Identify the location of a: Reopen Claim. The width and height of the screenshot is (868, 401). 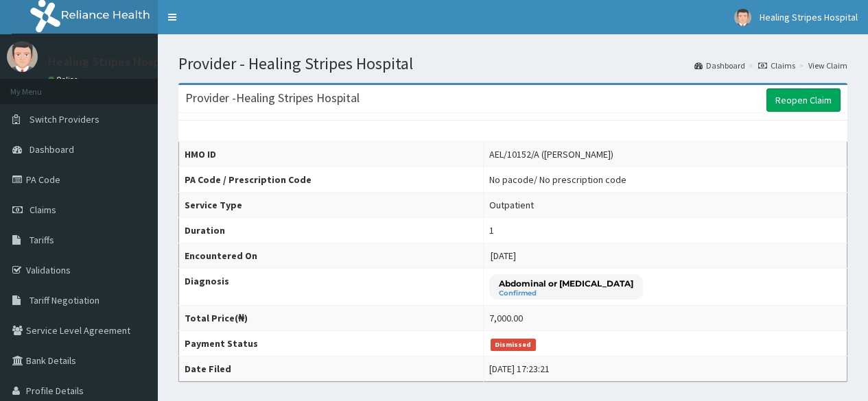
(804, 100).